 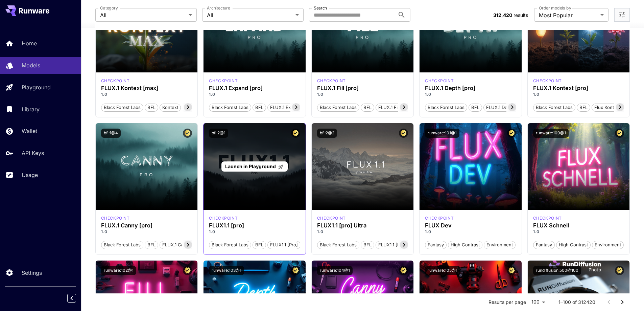 What do you see at coordinates (226, 270) in the screenshot?
I see `button: runware:103@1` at bounding box center [226, 270].